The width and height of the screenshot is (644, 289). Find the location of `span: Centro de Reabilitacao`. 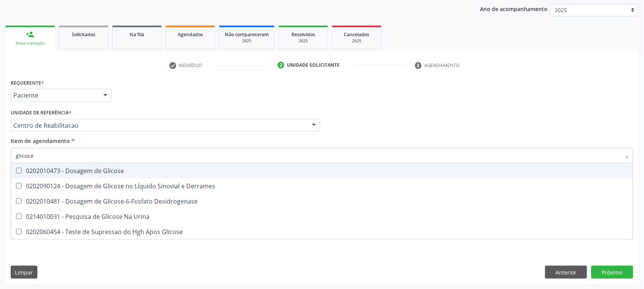

span: Centro de Reabilitacao is located at coordinates (159, 125).